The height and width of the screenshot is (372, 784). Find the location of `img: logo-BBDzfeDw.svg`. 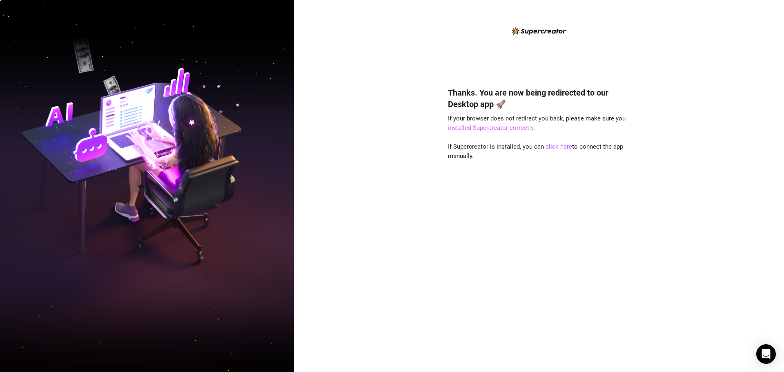

img: logo-BBDzfeDw.svg is located at coordinates (539, 31).